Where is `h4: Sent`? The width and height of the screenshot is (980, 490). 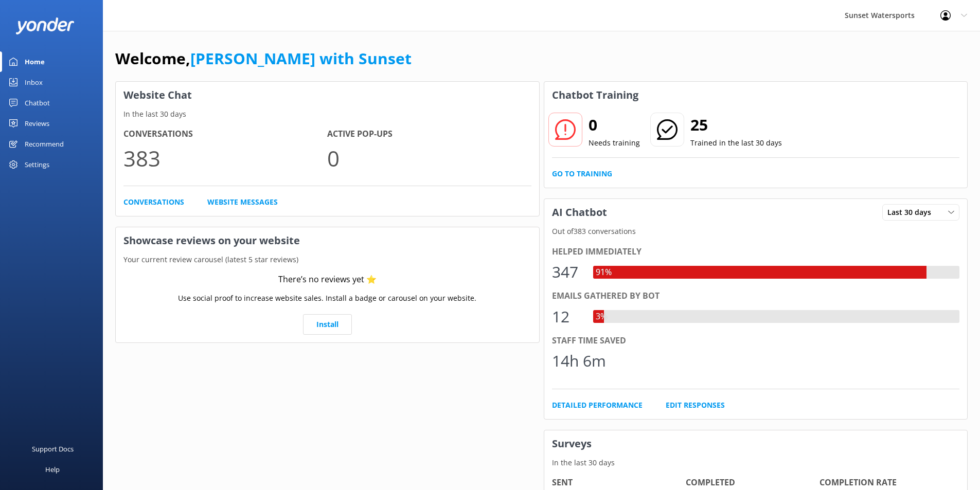
h4: Sent is located at coordinates (619, 483).